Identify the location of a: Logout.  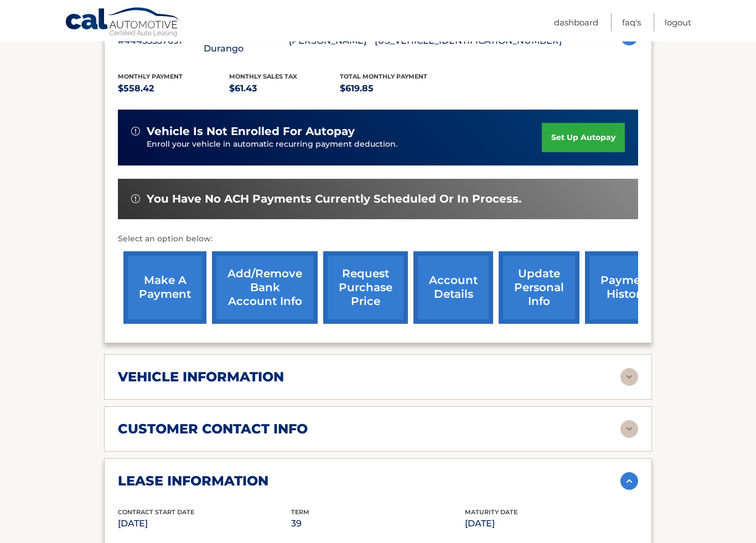
(678, 22).